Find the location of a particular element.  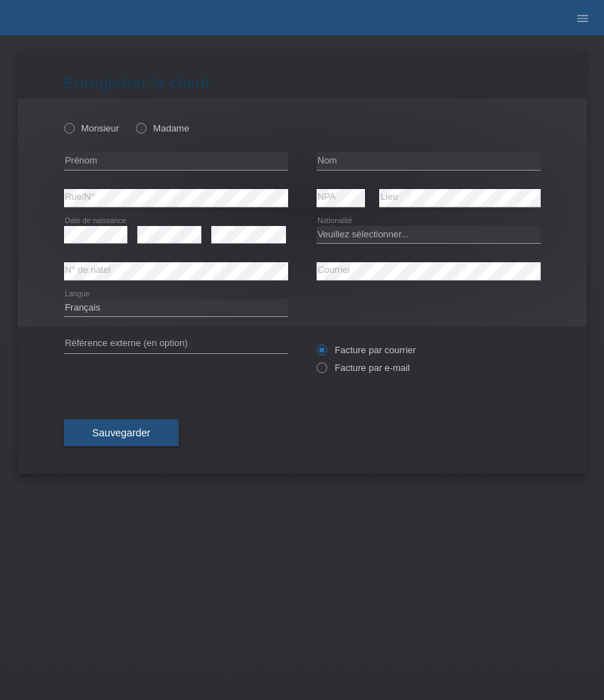

i: menu is located at coordinates (583, 18).